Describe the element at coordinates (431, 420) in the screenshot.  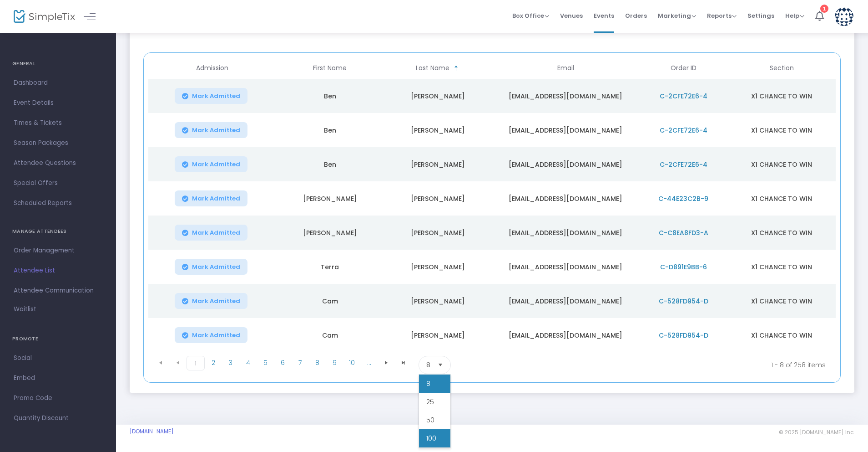
I see `span: 50` at that location.